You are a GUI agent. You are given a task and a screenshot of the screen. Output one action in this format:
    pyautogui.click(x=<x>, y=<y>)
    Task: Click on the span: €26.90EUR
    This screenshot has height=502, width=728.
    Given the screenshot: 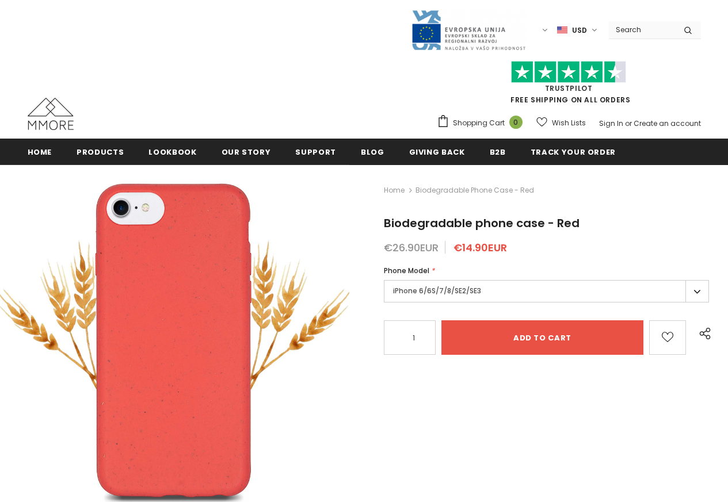 What is the action you would take?
    pyautogui.click(x=411, y=247)
    